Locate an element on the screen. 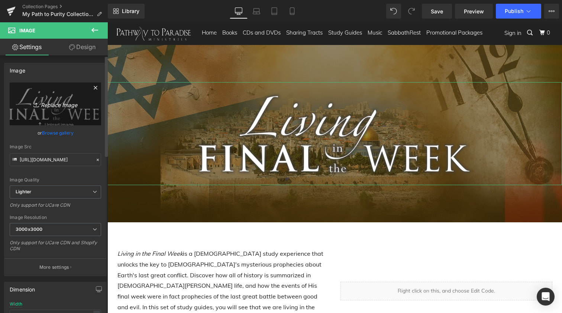 Image resolution: width=562 pixels, height=313 pixels. p: More settings is located at coordinates (54, 267).